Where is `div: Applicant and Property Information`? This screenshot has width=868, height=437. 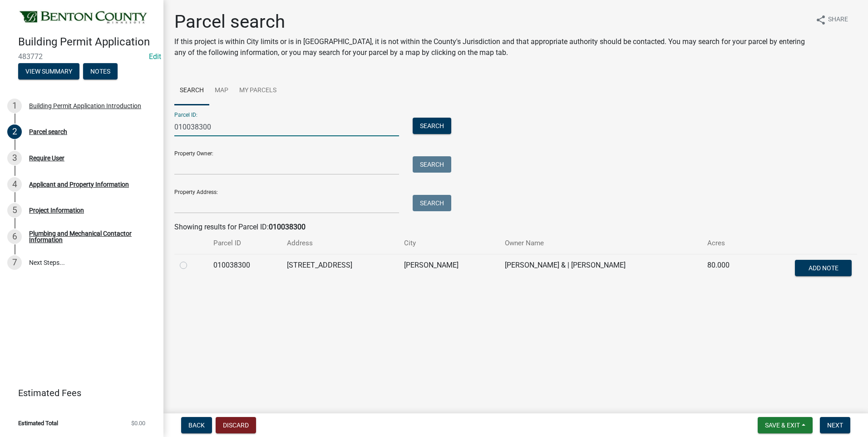 div: Applicant and Property Information is located at coordinates (79, 184).